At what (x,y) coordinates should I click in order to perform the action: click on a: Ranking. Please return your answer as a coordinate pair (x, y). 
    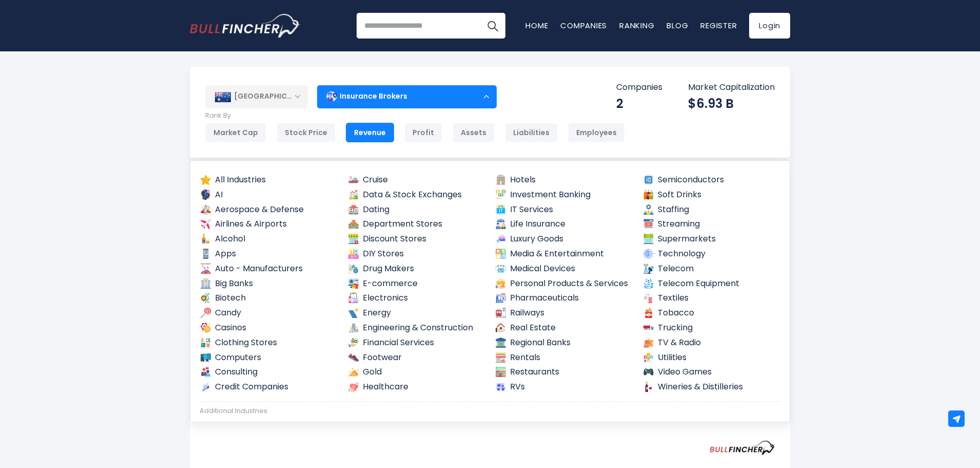
    Looking at the image, I should click on (636, 25).